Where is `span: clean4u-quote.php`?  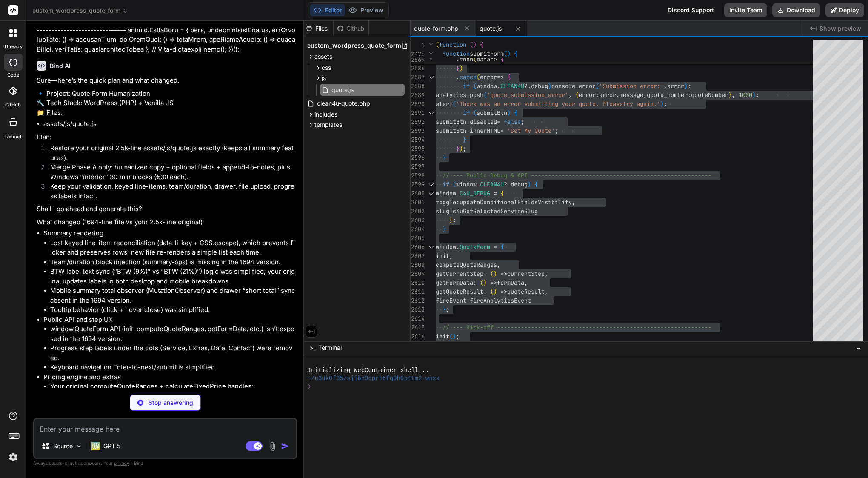
span: clean4u-quote.php is located at coordinates (343, 104).